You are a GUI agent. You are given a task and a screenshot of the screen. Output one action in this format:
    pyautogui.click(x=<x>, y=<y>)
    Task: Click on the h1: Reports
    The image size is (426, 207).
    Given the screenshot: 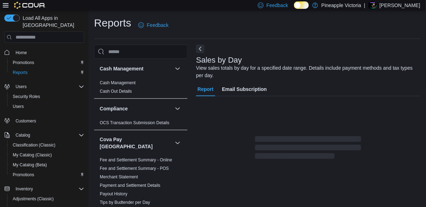 What is the action you would take?
    pyautogui.click(x=113, y=23)
    